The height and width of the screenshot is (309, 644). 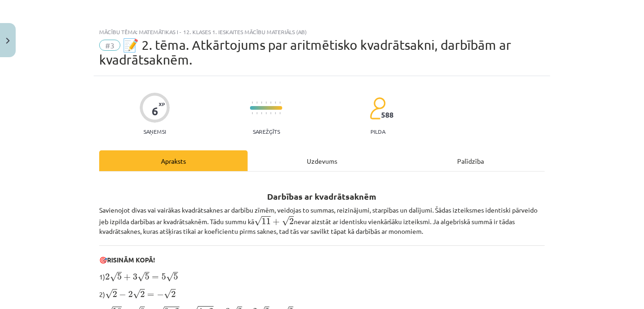 I want to click on p: Savienojot divas vai vairākas kvadrātsaknes ar darbību zīmēm, veidojas to summas, reizinājumi, st..., so click(x=322, y=220).